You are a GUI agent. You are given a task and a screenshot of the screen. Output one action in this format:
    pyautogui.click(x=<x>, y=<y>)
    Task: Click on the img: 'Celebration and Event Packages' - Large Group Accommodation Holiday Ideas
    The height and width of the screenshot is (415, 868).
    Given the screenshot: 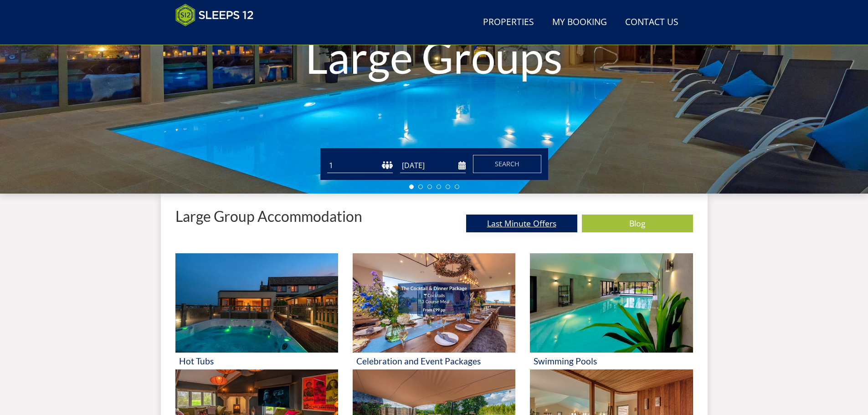 What is the action you would take?
    pyautogui.click(x=434, y=303)
    